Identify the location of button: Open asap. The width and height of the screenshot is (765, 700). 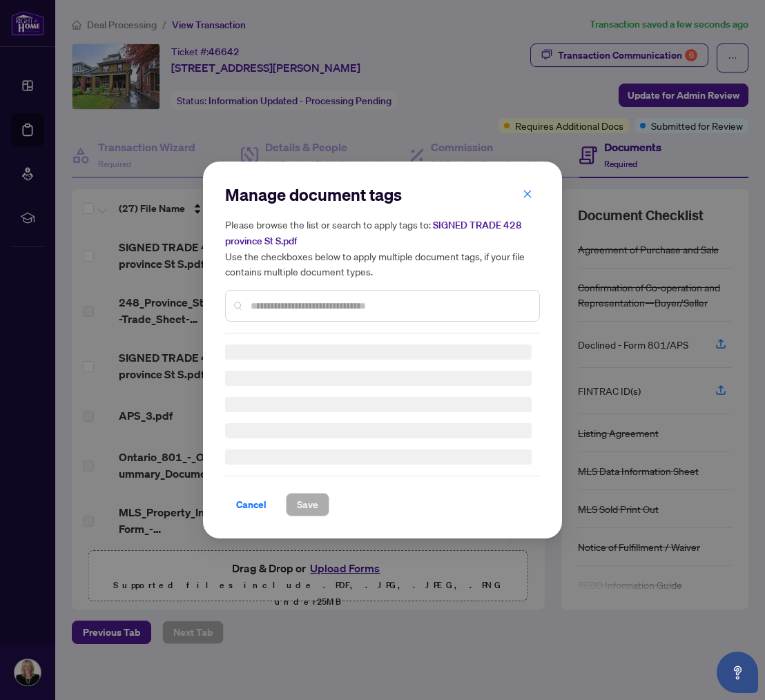
(737, 672).